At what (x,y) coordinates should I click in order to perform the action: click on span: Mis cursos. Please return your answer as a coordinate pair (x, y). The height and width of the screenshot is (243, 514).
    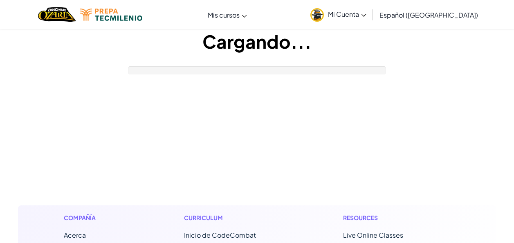
    Looking at the image, I should click on (223, 15).